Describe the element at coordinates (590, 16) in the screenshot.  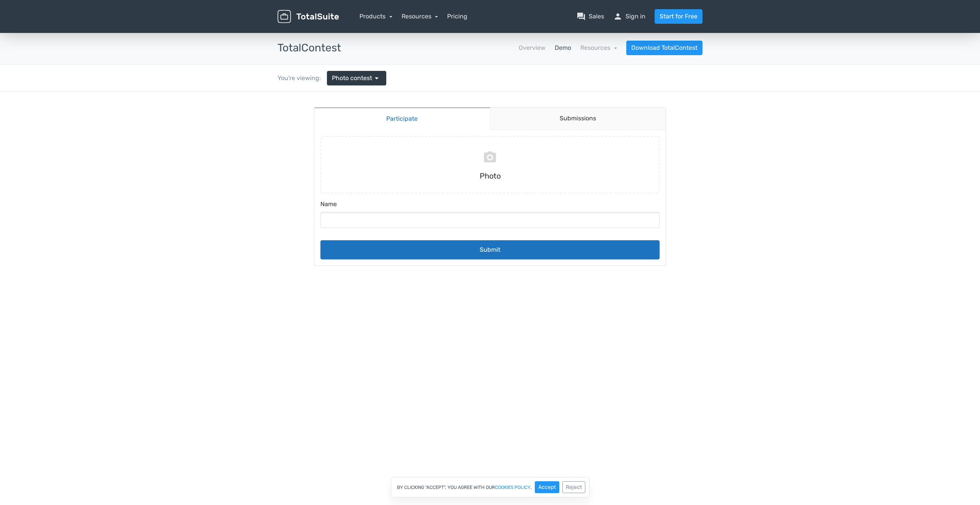
I see `a: question_answerSales` at that location.